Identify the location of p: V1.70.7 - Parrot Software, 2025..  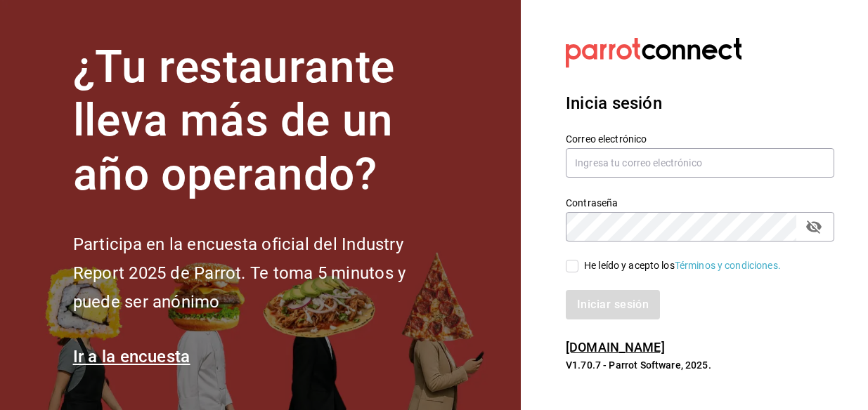
(700, 365).